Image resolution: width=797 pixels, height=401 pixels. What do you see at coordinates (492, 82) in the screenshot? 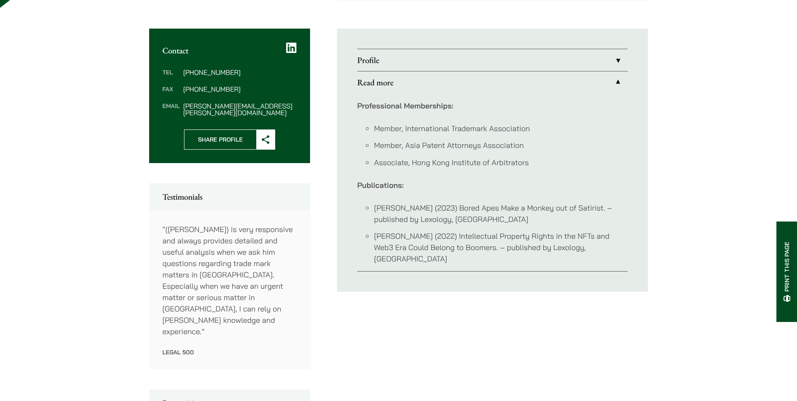
I see `a: Read more` at bounding box center [492, 82].